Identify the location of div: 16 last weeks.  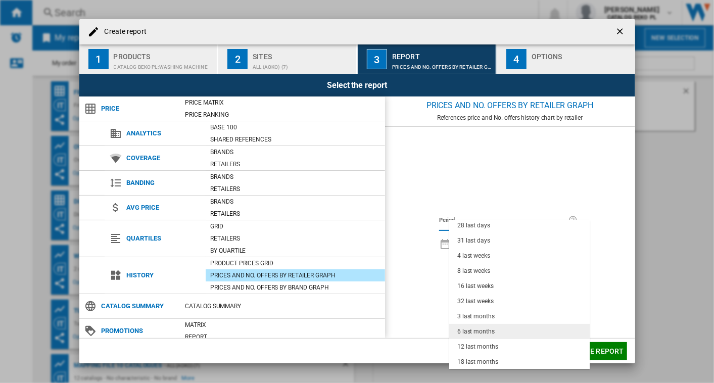
(476, 286).